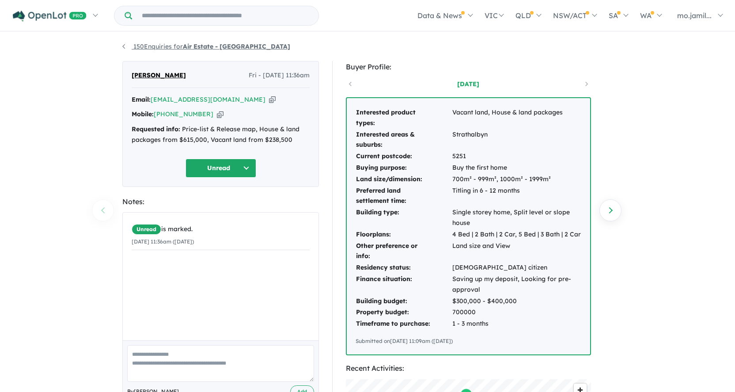 This screenshot has width=735, height=392. I want to click on div: Buyer Profile:, so click(468, 67).